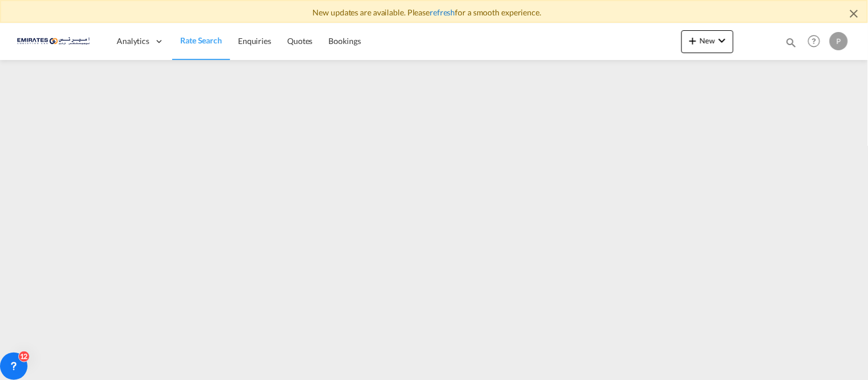  What do you see at coordinates (140, 41) in the screenshot?
I see `div: Analytics` at bounding box center [140, 41].